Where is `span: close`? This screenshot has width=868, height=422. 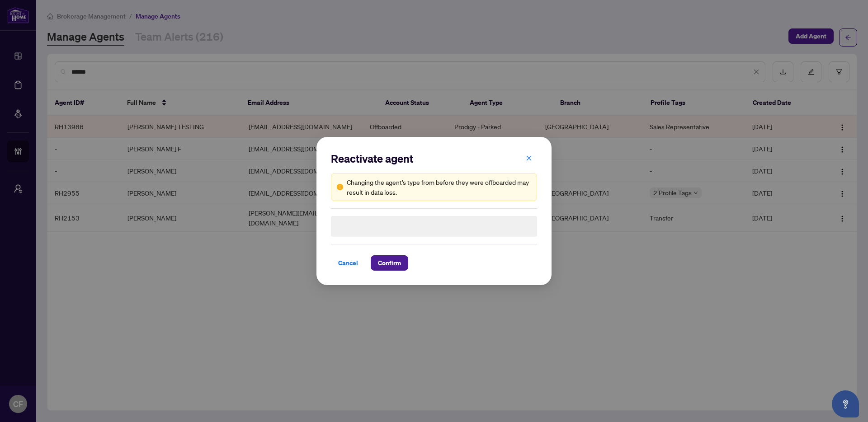
span: close is located at coordinates (529, 158).